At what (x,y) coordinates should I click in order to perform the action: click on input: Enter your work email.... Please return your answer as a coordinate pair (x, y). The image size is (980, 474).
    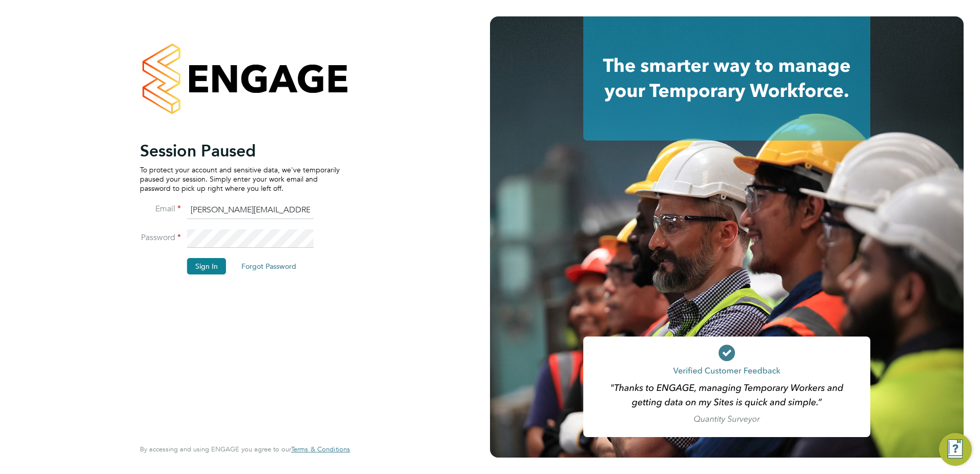
    Looking at the image, I should click on (251, 210).